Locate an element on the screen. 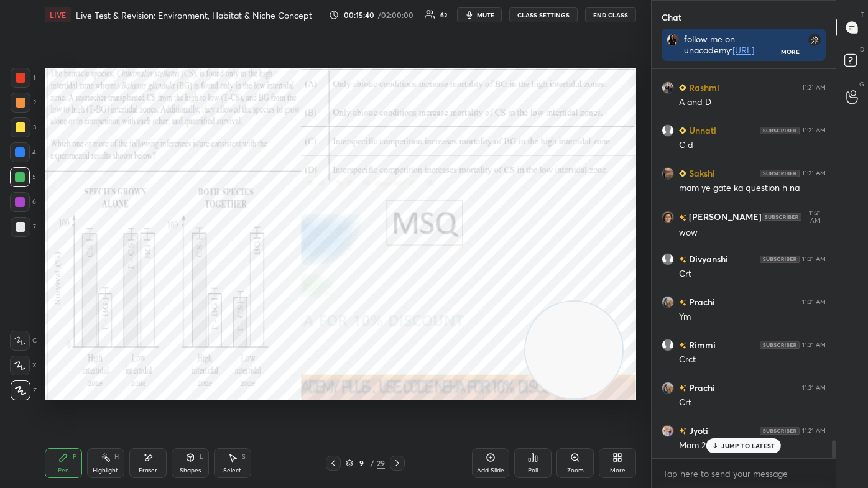 Image resolution: width=868 pixels, height=488 pixels. div: 6 is located at coordinates (23, 202).